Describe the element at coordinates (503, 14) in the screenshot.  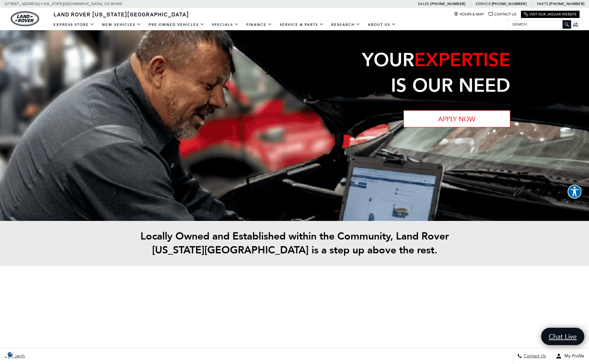
I see `a: Contact Us` at that location.